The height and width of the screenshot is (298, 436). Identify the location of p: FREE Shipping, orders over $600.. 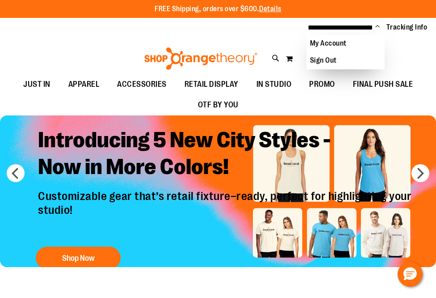
(218, 9).